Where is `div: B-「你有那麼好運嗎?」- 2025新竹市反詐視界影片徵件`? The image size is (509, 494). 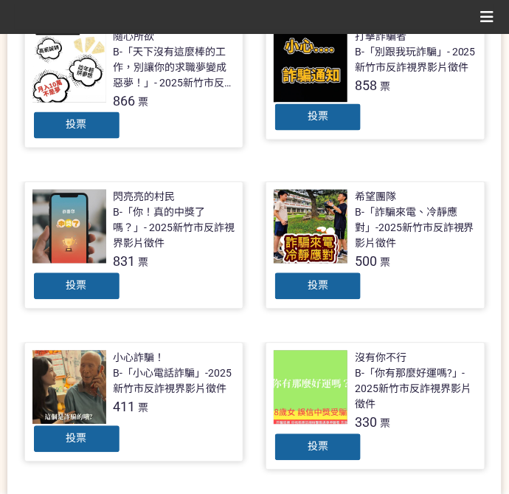 div: B-「你有那麼好運嗎?」- 2025新竹市反詐視界影片徵件 is located at coordinates (416, 389).